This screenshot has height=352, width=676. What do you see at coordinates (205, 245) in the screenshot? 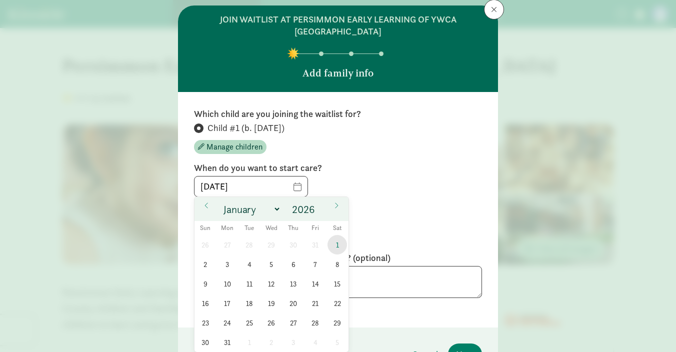
I see `span: July 26, 2026` at bounding box center [205, 245].